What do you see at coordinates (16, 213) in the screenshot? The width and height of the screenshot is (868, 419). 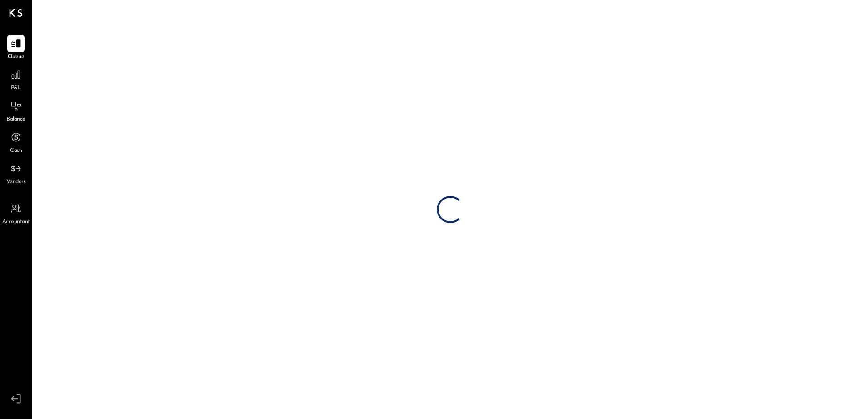 I see `a: Accountant` at bounding box center [16, 213].